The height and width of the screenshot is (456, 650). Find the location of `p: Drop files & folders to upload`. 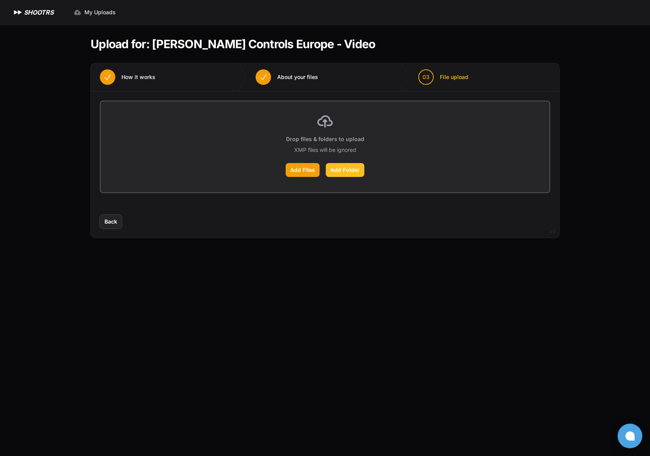

p: Drop files & folders to upload is located at coordinates (325, 139).